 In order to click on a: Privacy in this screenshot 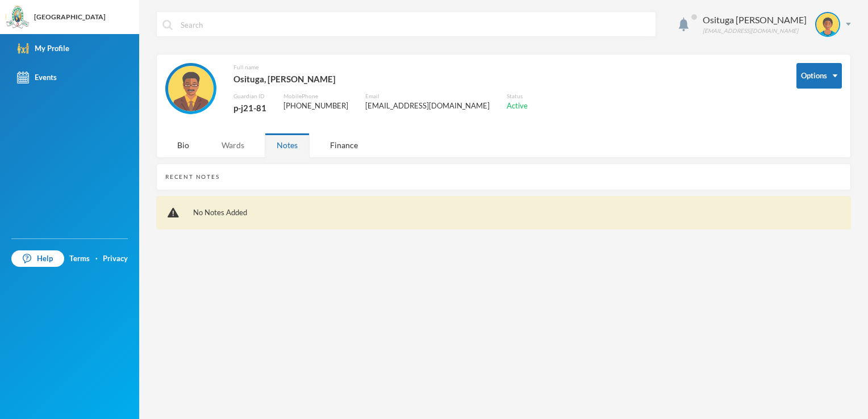, I will do `click(115, 259)`.